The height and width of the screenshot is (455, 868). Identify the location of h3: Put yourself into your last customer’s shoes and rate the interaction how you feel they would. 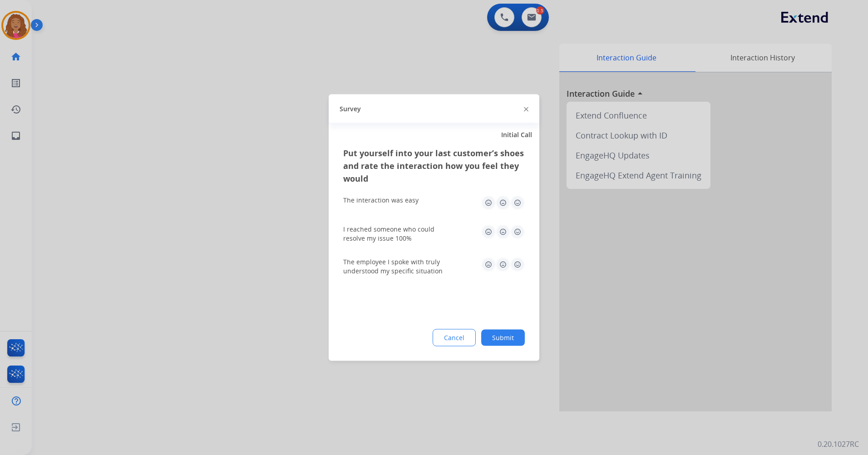
(434, 166).